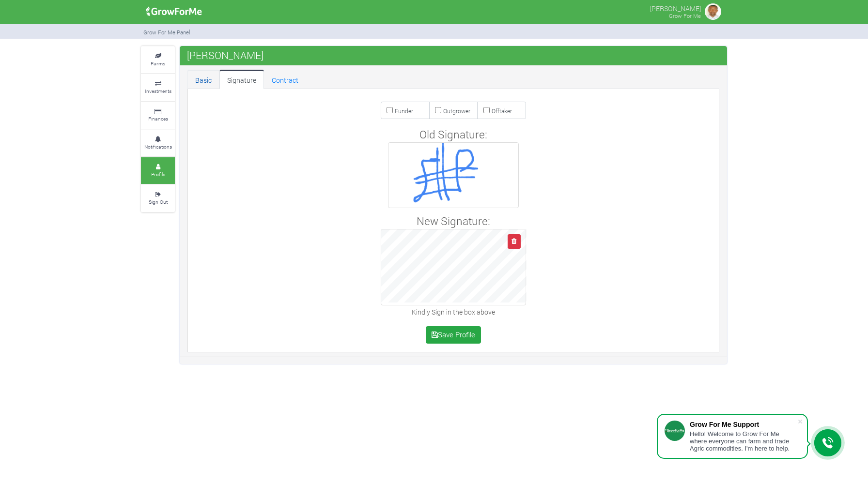 The height and width of the screenshot is (483, 868). What do you see at coordinates (242, 79) in the screenshot?
I see `a: Signature` at bounding box center [242, 79].